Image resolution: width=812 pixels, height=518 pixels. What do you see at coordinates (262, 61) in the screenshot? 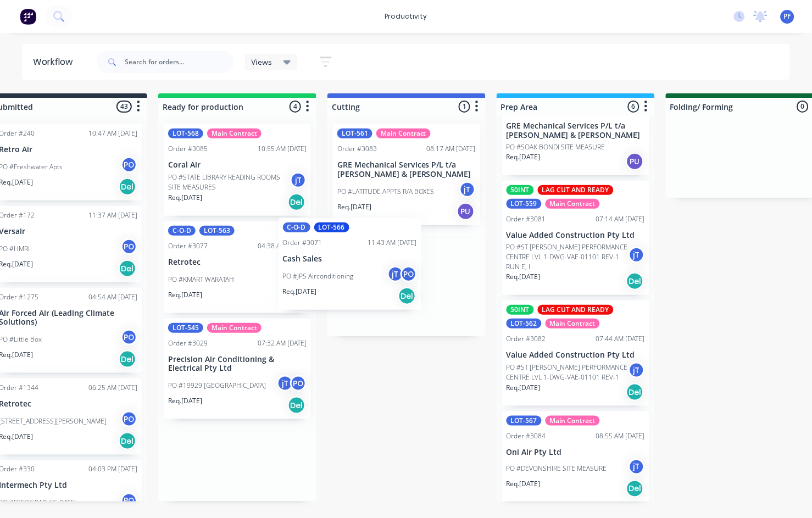
I see `span: Views` at bounding box center [262, 61].